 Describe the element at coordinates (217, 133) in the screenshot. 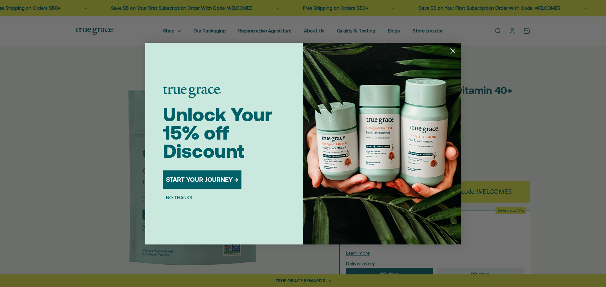

I see `span: Unlock Your 15% off Discount` at that location.